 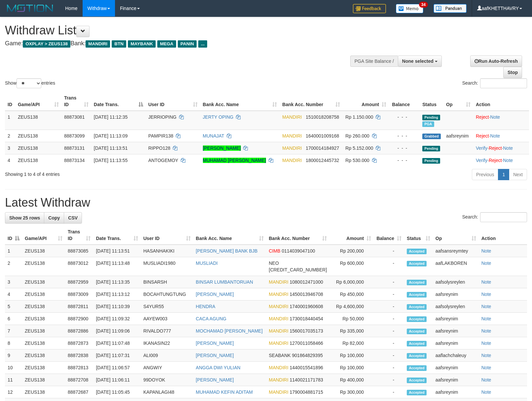 What do you see at coordinates (410, 9) in the screenshot?
I see `img: Button%20Memo.svg` at bounding box center [410, 9].